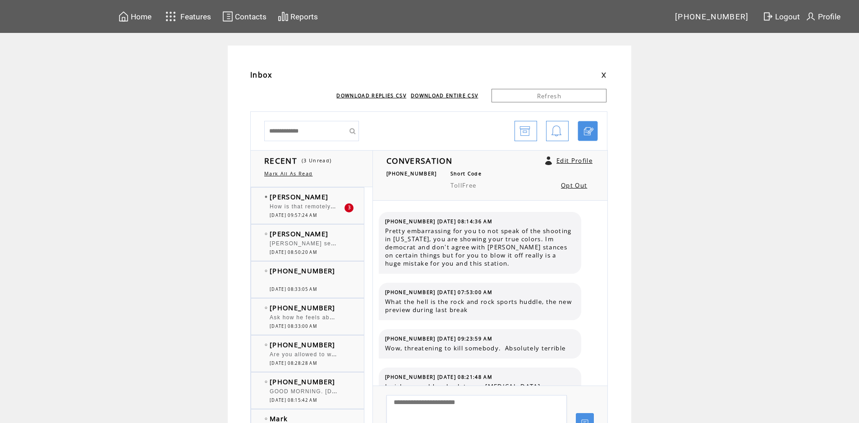  I want to click on span: Mark, so click(279, 419).